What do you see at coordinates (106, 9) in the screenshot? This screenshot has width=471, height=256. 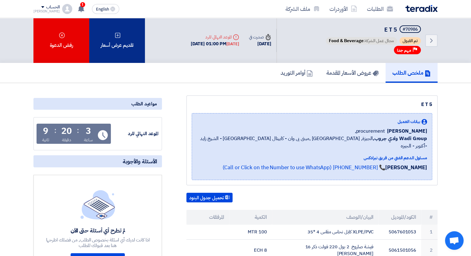 I see `button: English` at bounding box center [106, 9].